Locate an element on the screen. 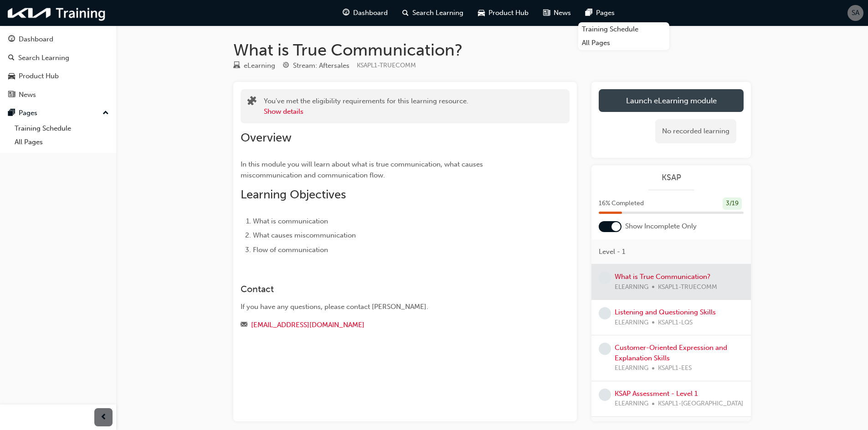 The height and width of the screenshot is (430, 868). div: News is located at coordinates (28, 94).